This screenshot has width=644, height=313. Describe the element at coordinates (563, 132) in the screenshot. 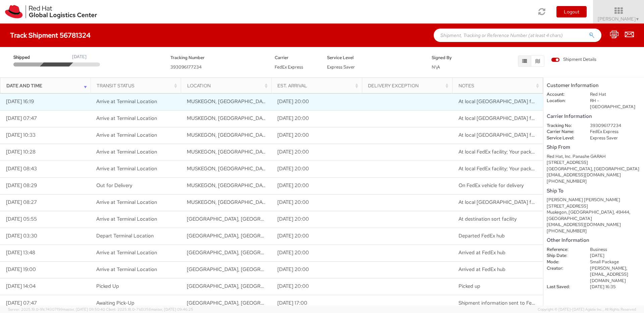

I see `dt: Carrier Name:` at that location.